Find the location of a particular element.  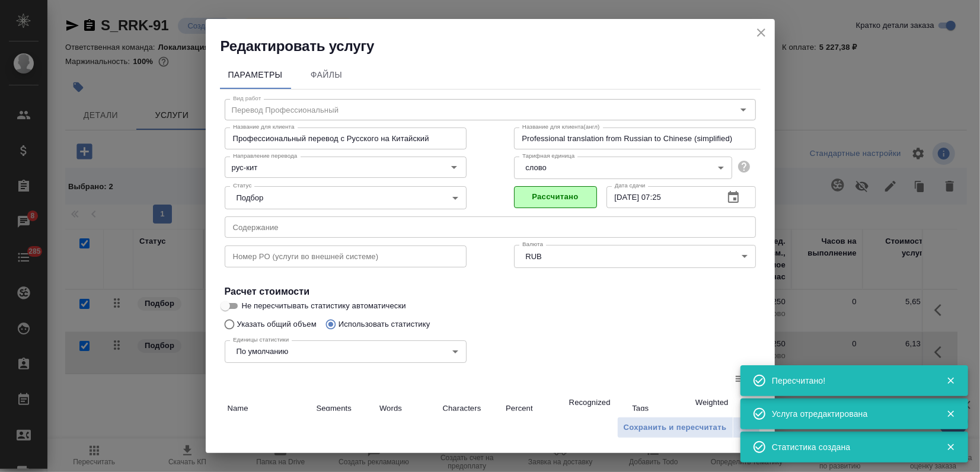

button: close is located at coordinates (761, 32).